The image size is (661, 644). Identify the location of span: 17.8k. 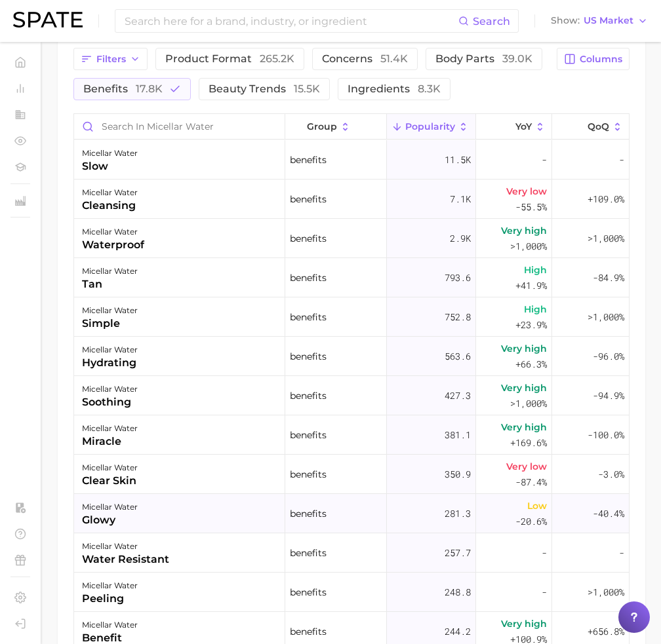
(149, 88).